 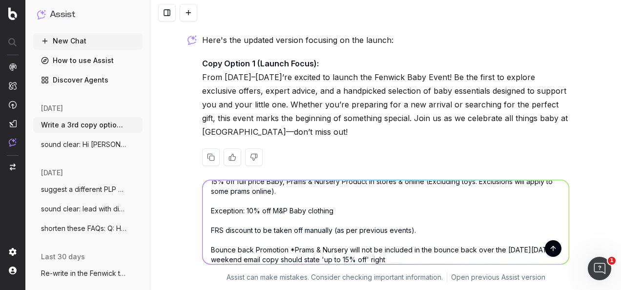 What do you see at coordinates (84, 125) in the screenshot?
I see `span: Write a 3rd copy option for the main bod` at bounding box center [84, 125].